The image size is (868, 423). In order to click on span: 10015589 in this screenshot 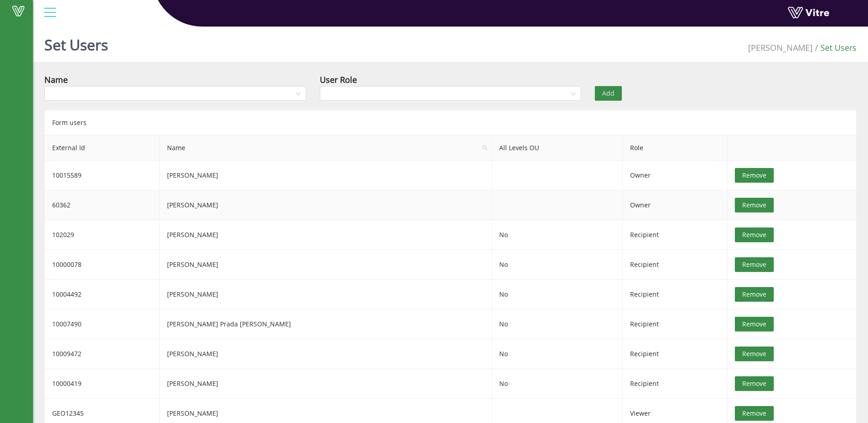, I will do `click(67, 175)`.